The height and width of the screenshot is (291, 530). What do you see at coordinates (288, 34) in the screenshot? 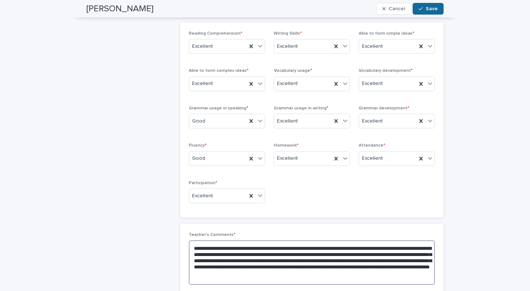
I see `span: Writing Skills` at bounding box center [288, 34].